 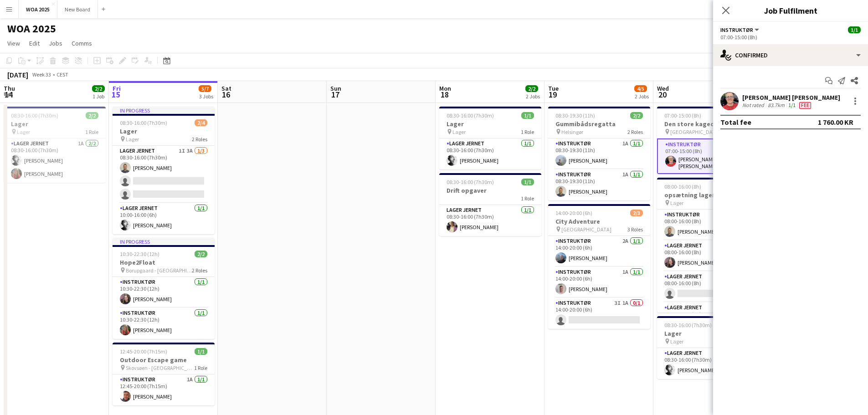 What do you see at coordinates (226, 89) in the screenshot?
I see `span: Sat` at bounding box center [226, 89].